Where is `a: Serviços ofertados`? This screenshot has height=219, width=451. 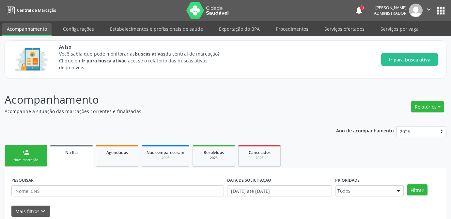
a: Serviços ofertados is located at coordinates (344, 29).